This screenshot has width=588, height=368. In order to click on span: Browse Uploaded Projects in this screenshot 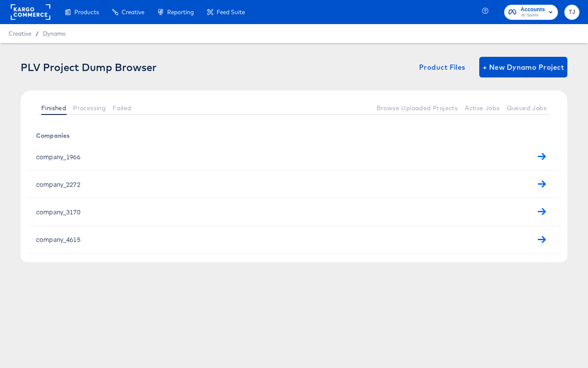, I will do `click(417, 108)`.